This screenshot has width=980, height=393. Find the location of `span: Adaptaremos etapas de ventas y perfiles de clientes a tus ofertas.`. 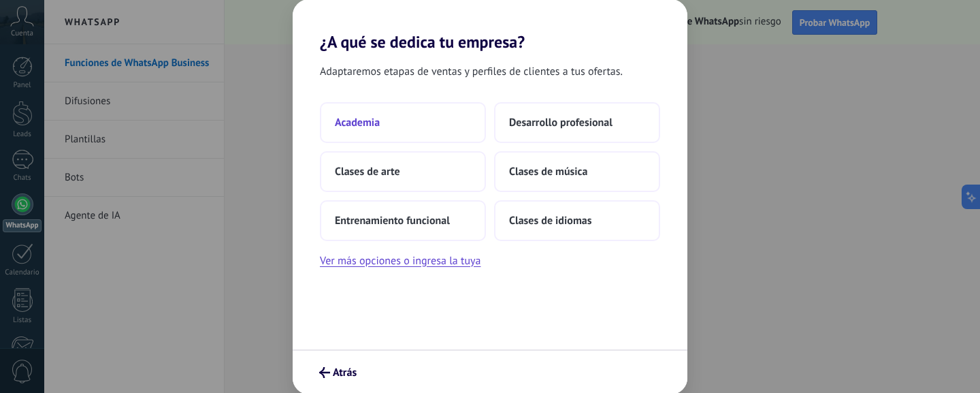

span: Adaptaremos etapas de ventas y perfiles de clientes a tus ofertas. is located at coordinates (471, 72).